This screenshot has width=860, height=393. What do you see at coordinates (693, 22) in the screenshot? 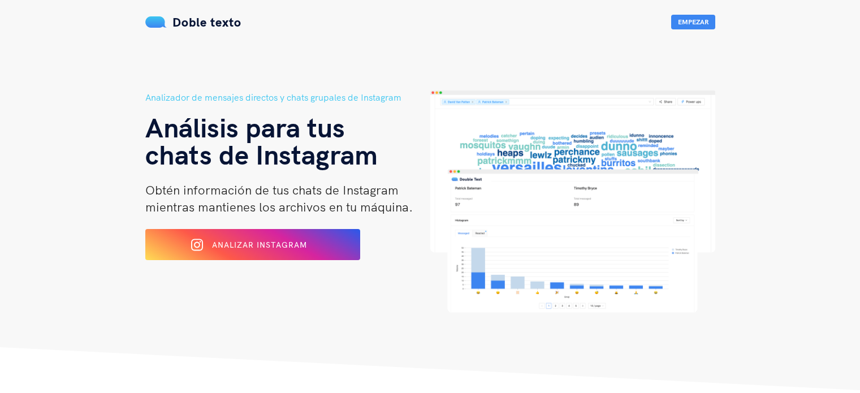
I see `button: Empezar` at bounding box center [693, 22].